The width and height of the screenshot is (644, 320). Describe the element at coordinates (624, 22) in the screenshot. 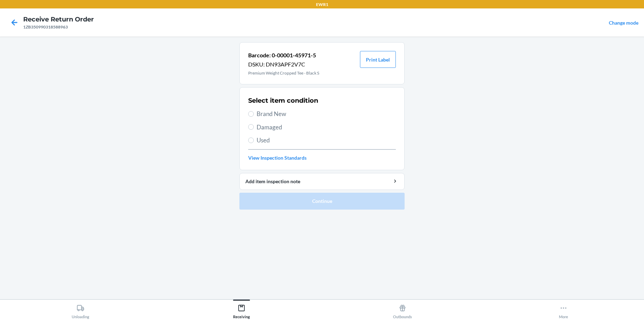

I see `a: Change mode` at that location.